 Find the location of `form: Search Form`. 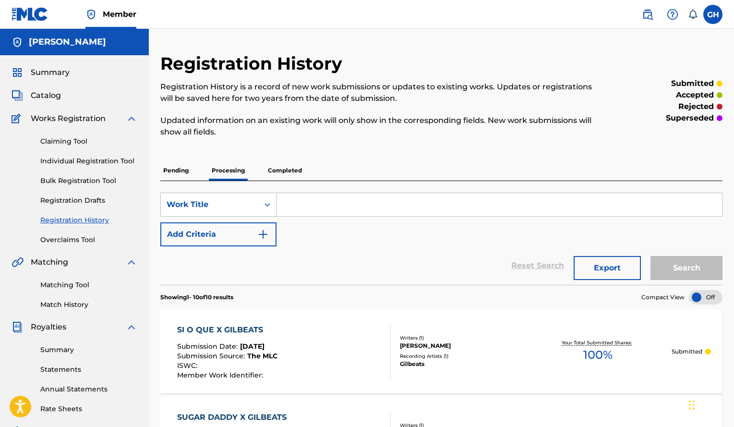

form: Search Form is located at coordinates (441, 239).